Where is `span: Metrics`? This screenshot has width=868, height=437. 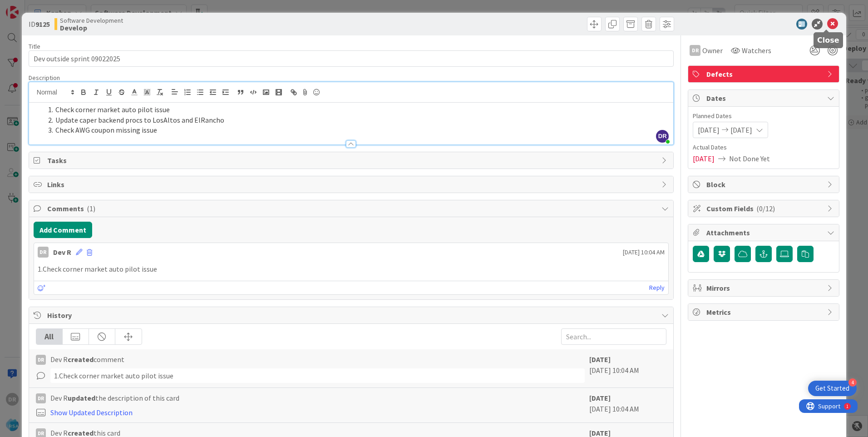 span: Metrics is located at coordinates (765, 312).